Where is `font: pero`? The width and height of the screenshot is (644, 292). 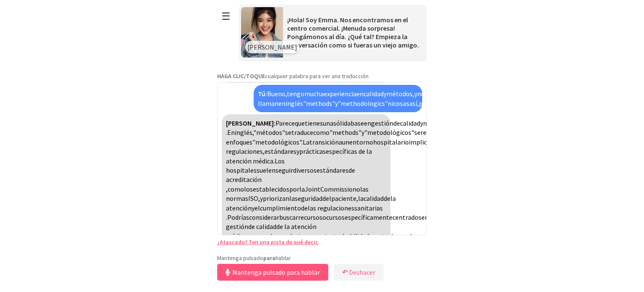
font: pero is located at coordinates (426, 104).